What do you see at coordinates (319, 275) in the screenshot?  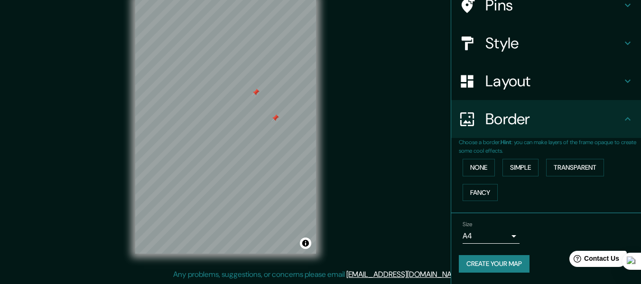 I see `p: Any problems, suggestions, or concerns please email .` at bounding box center [319, 275].